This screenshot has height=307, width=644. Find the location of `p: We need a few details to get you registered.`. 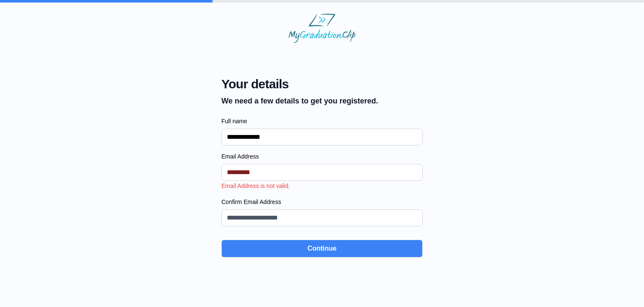

p: We need a few details to get you registered. is located at coordinates (300, 101).